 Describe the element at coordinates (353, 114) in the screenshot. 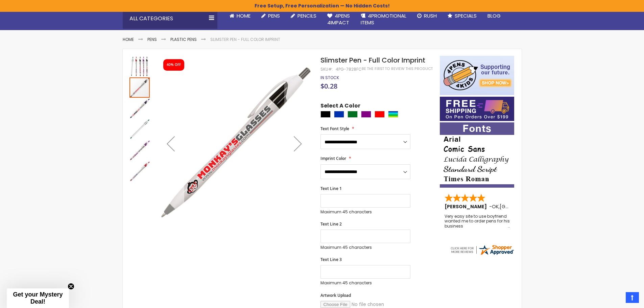

I see `div: Green` at that location.